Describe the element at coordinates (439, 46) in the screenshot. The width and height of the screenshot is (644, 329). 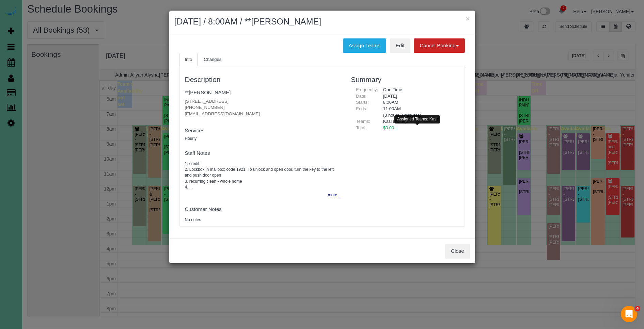
I see `button: Cancel Booking` at that location.